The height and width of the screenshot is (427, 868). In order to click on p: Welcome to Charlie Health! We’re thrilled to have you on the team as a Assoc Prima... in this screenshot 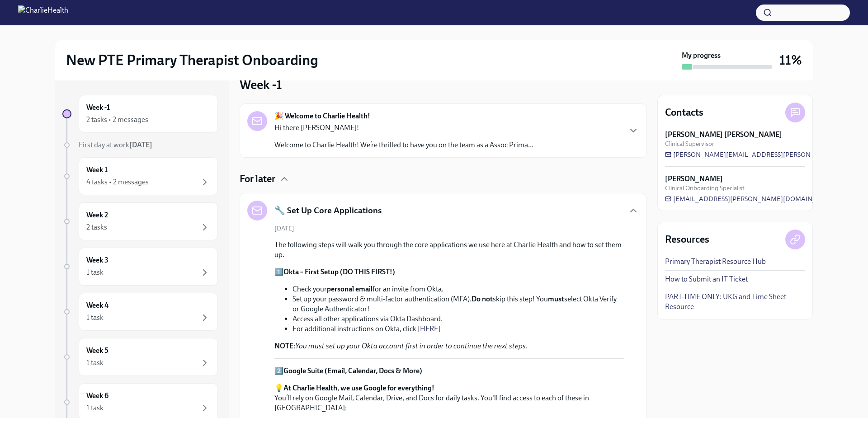, I will do `click(404, 145)`.